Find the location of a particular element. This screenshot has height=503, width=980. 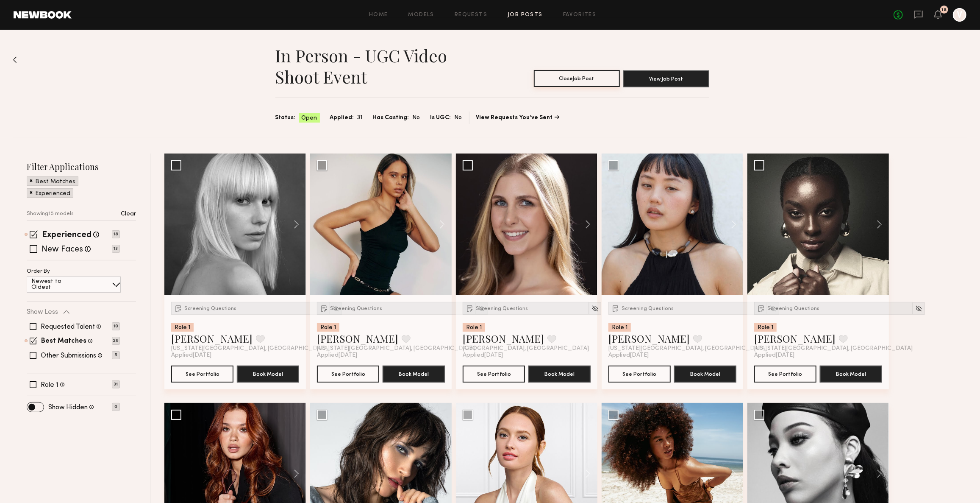

span: 31 is located at coordinates (360, 118).